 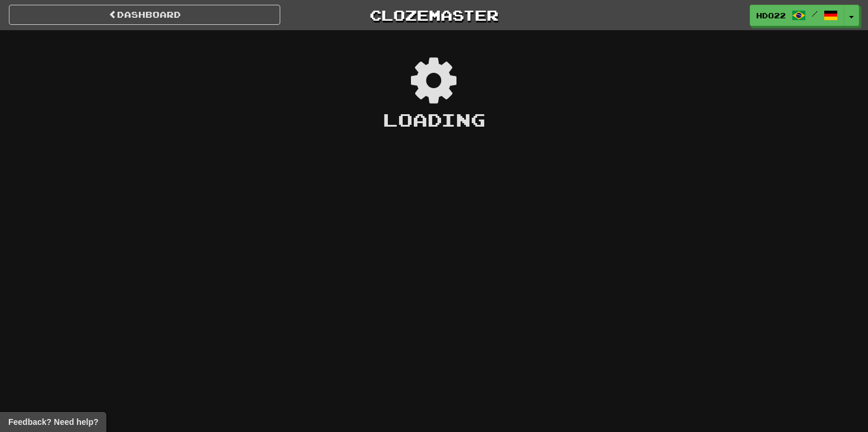 I want to click on span: HdO22, so click(x=771, y=15).